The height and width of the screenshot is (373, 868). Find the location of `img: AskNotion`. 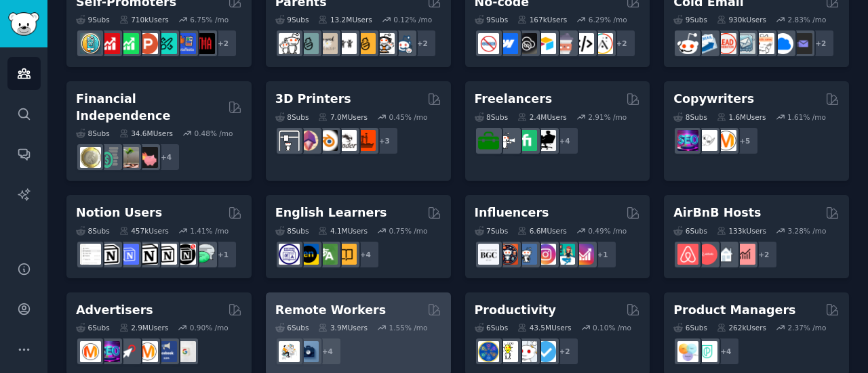

img: AskNotion is located at coordinates (166, 254).